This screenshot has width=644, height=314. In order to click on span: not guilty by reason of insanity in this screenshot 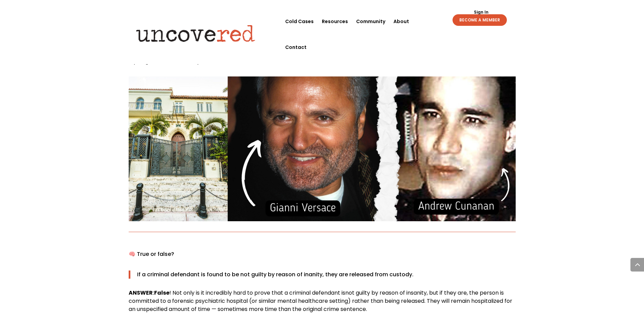, I will do `click(386, 293)`.